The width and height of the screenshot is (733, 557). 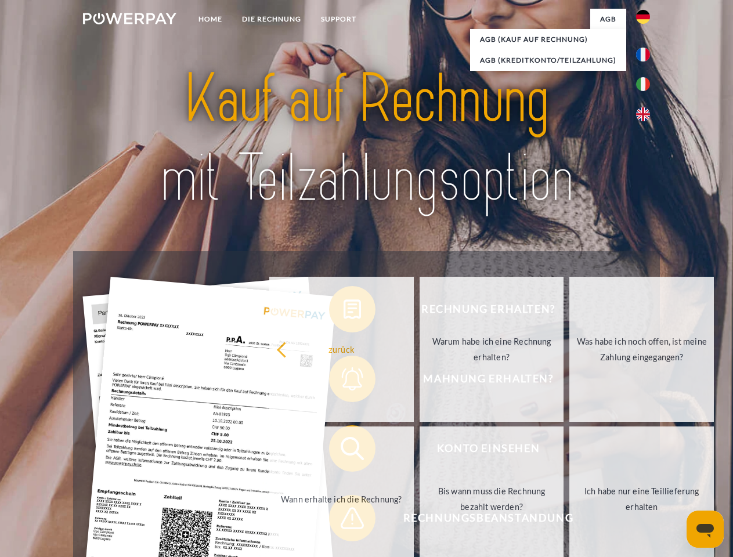 What do you see at coordinates (548, 60) in the screenshot?
I see `a: AGB (Kreditkonto/Teilzahlung)` at bounding box center [548, 60].